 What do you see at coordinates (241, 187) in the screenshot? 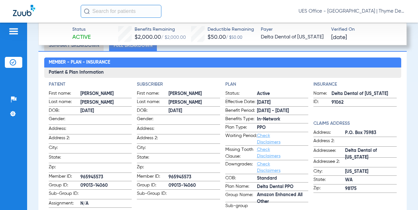
I see `span: Plan Name:` at bounding box center [241, 187].